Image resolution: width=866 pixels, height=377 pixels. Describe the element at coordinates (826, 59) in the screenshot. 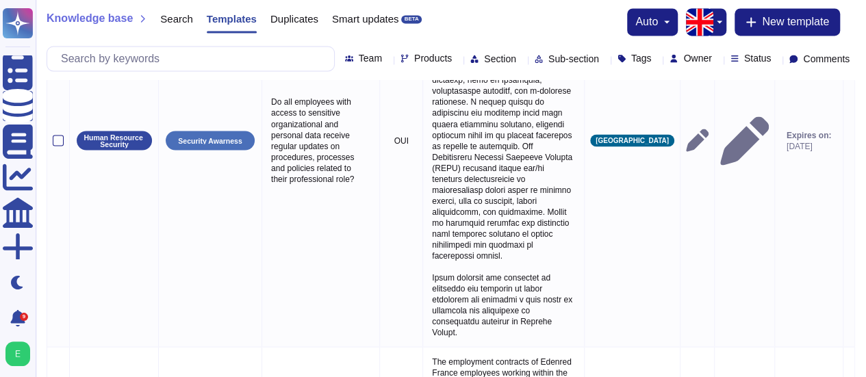

I see `span: Comments` at that location.